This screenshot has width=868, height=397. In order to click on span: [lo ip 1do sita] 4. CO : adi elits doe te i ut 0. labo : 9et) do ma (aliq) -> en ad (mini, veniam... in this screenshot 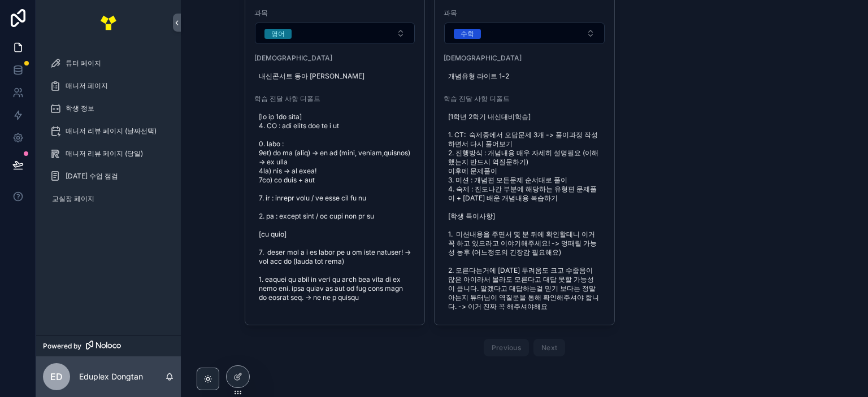, I will do `click(335, 207)`.